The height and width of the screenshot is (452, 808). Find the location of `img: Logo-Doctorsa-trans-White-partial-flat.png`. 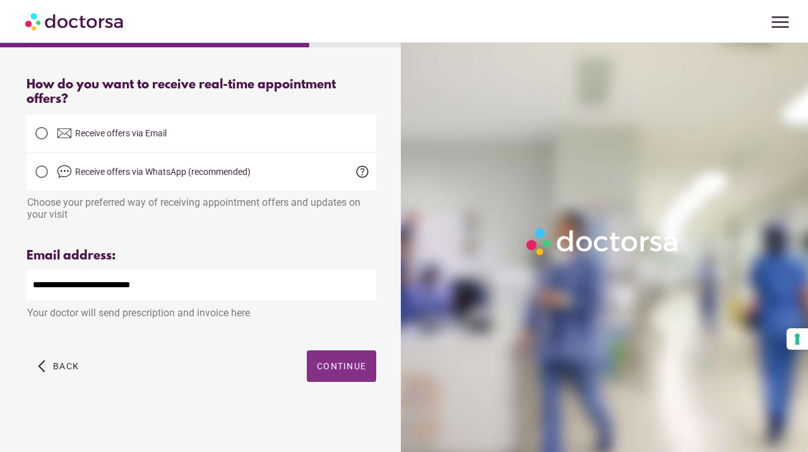

img: Logo-Doctorsa-trans-White-partial-flat.png is located at coordinates (603, 241).